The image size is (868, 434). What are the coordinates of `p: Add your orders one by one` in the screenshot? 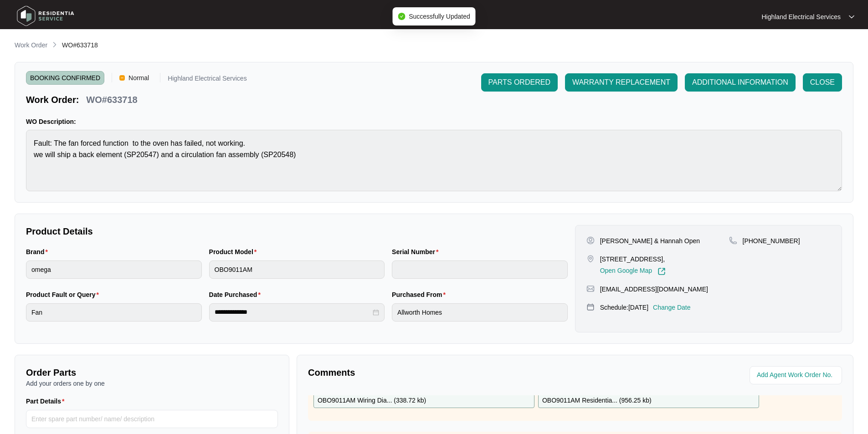 It's located at (151, 384).